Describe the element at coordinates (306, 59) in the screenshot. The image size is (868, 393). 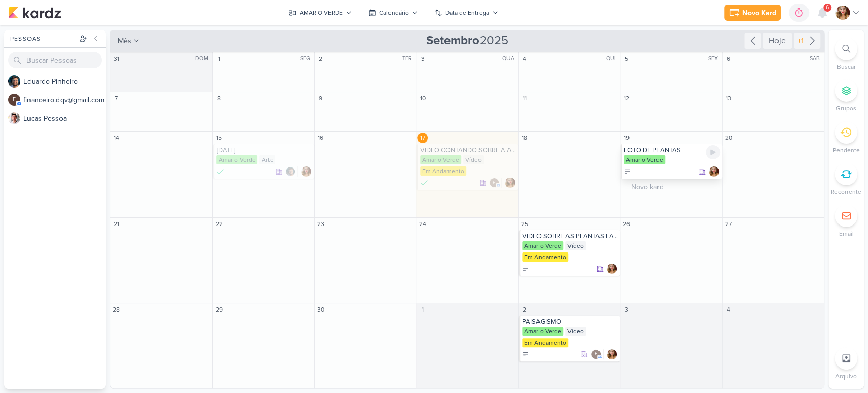
I see `div: SEG` at that location.